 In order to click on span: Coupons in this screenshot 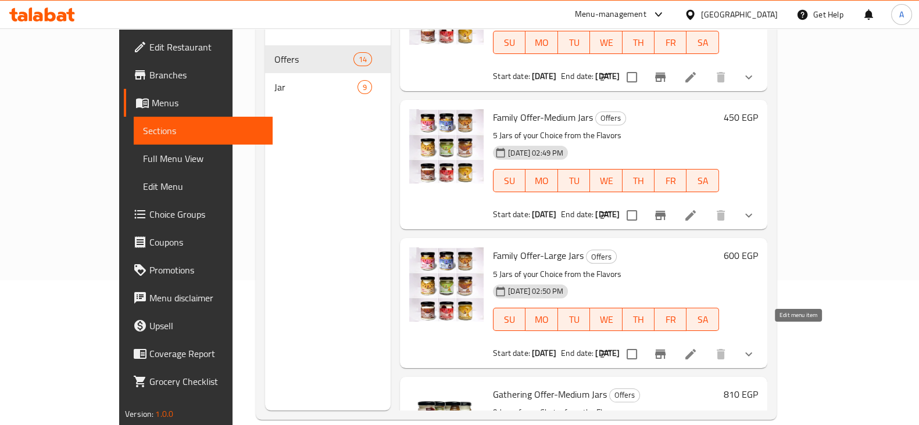, I will do `click(206, 242)`.